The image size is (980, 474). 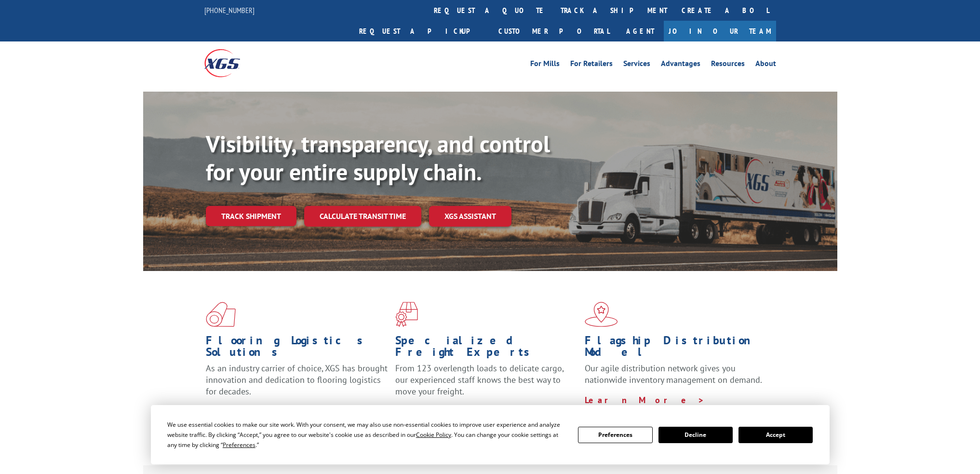 I want to click on a: Request a pickup, so click(x=421, y=31).